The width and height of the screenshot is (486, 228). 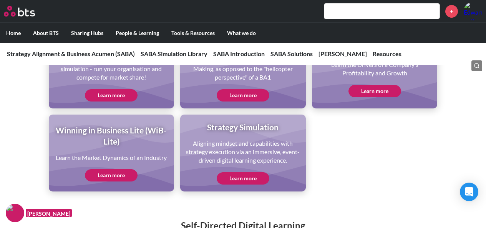 What do you see at coordinates (243, 69) in the screenshot?
I see `p: Focuses on Daily Business Decision Making, as opposed to the "helicopter perspective" of a BA1` at bounding box center [243, 69].